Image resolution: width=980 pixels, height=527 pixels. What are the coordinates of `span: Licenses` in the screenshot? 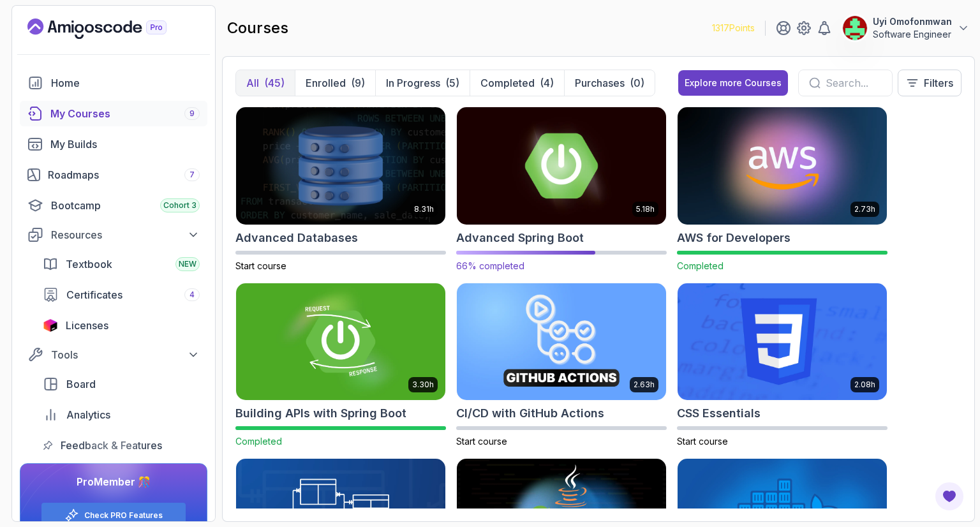 It's located at (87, 326).